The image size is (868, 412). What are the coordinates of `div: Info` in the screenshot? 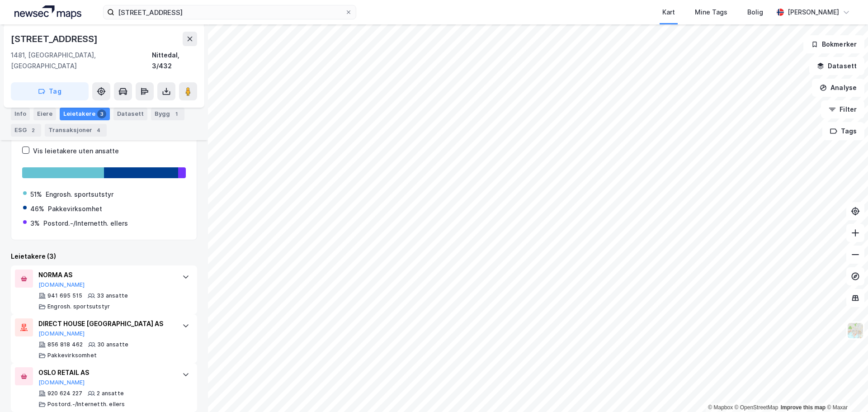 It's located at (20, 114).